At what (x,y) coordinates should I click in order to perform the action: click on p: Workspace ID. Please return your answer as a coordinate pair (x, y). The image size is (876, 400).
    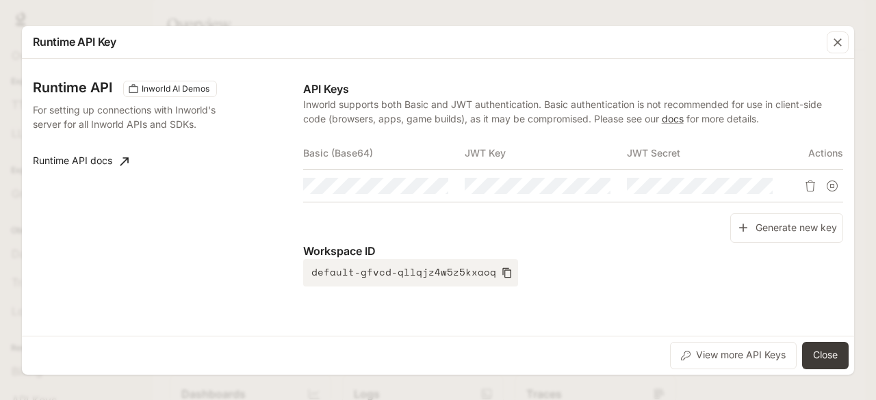
    Looking at the image, I should click on (573, 251).